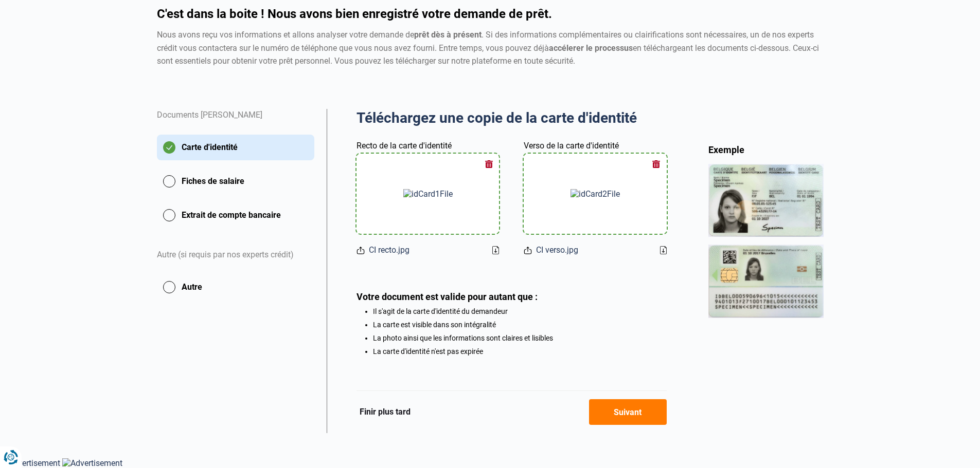  I want to click on button: Suivant, so click(628, 412).